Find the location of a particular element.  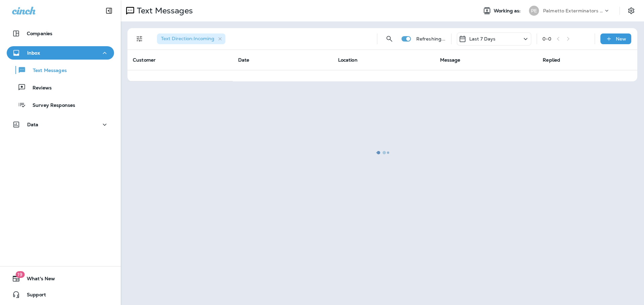

button: Data is located at coordinates (60, 125).